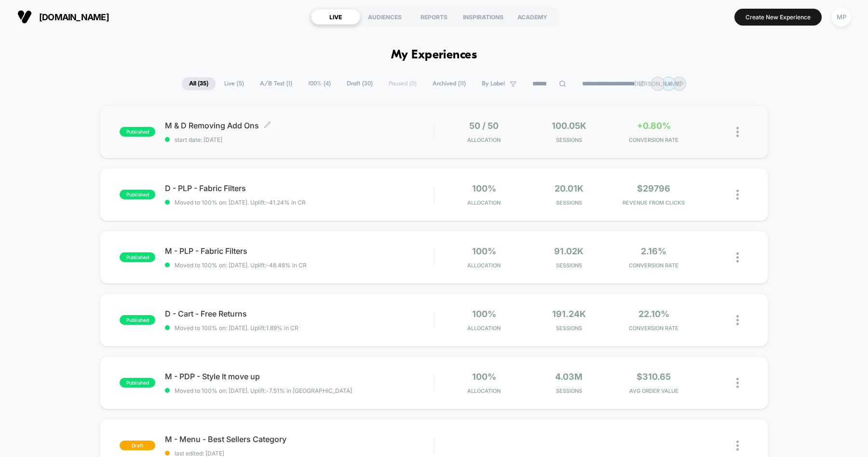  What do you see at coordinates (199, 84) in the screenshot?
I see `span: All ( 35 )` at bounding box center [199, 84].